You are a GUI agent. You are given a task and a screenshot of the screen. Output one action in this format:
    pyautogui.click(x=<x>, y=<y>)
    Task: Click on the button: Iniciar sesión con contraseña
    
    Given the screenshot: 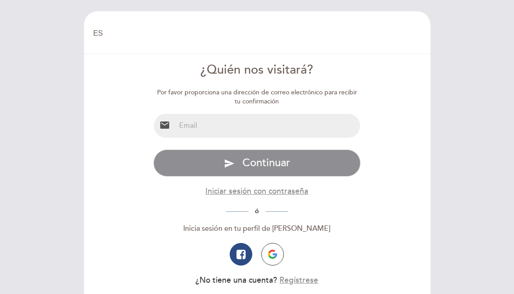 What is the action you would take?
    pyautogui.click(x=257, y=191)
    